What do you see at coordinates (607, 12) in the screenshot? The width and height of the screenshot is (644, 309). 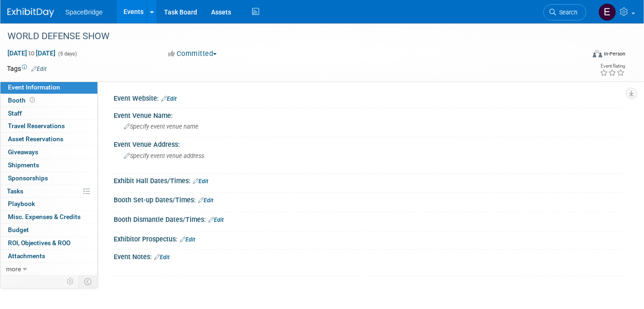 I see `img: Elizabeth Gelerman` at bounding box center [607, 12].